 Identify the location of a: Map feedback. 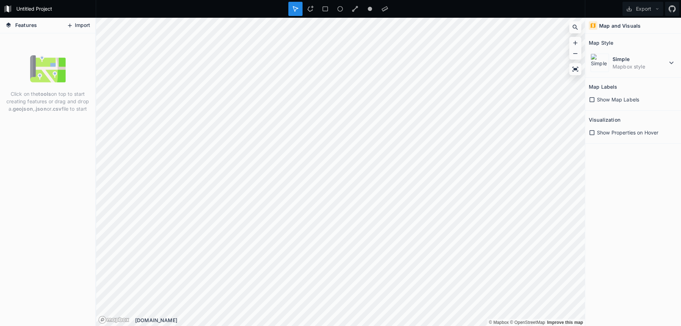
(565, 322).